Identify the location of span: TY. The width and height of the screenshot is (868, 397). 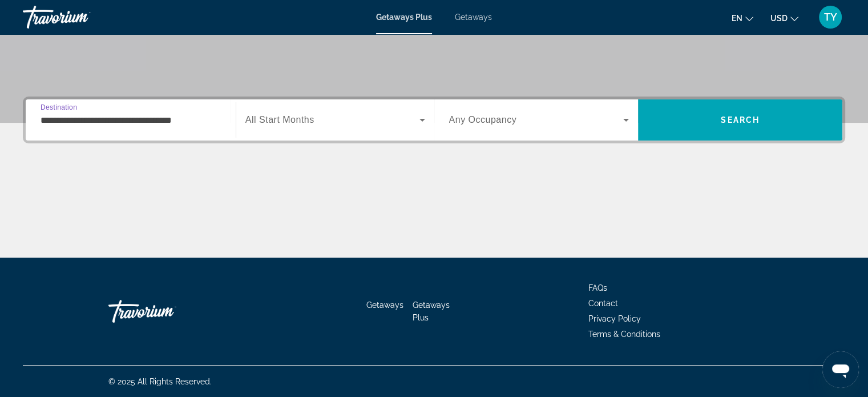
(830, 17).